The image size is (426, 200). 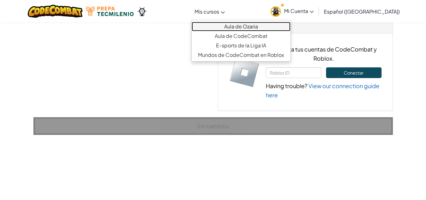 What do you see at coordinates (353, 72) in the screenshot?
I see `button: Conectar` at bounding box center [353, 72].